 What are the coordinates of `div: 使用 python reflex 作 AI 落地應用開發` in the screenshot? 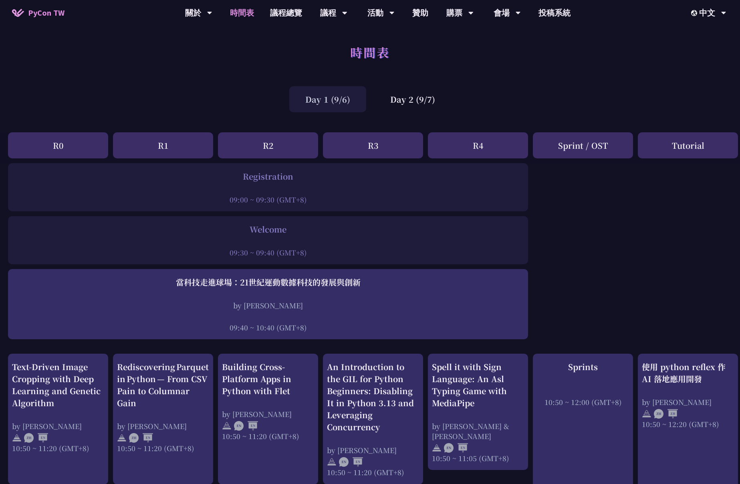 It's located at (688, 373).